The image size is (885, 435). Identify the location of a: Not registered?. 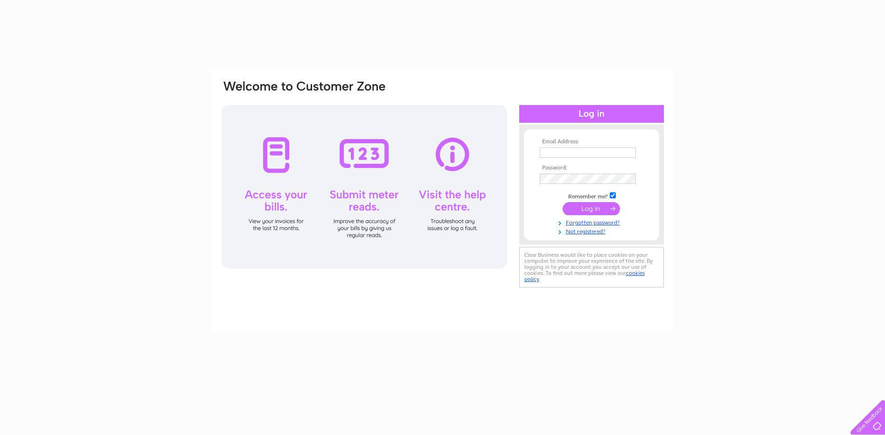
(592, 230).